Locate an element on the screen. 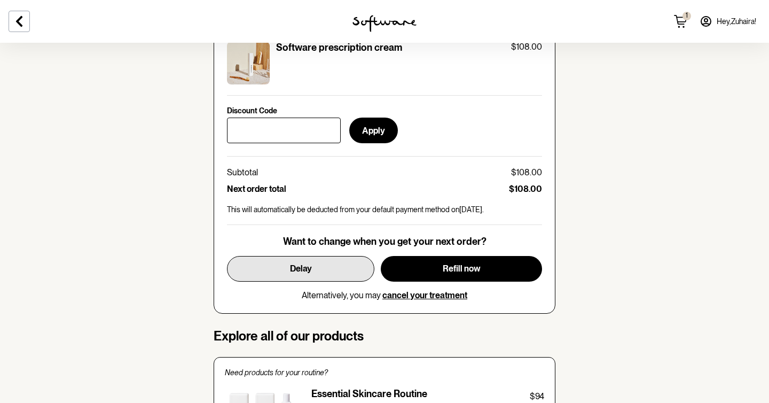 The height and width of the screenshot is (403, 769). p: Software prescription cream is located at coordinates (339, 48).